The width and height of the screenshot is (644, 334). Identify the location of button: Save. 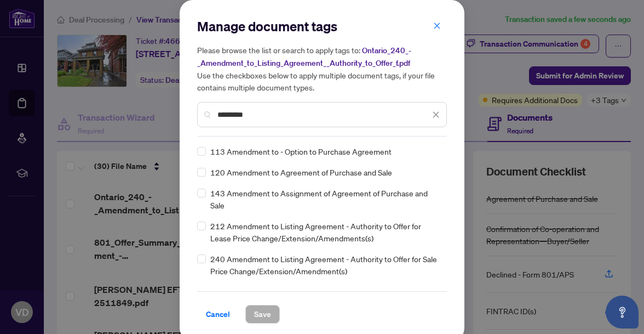
(262, 314).